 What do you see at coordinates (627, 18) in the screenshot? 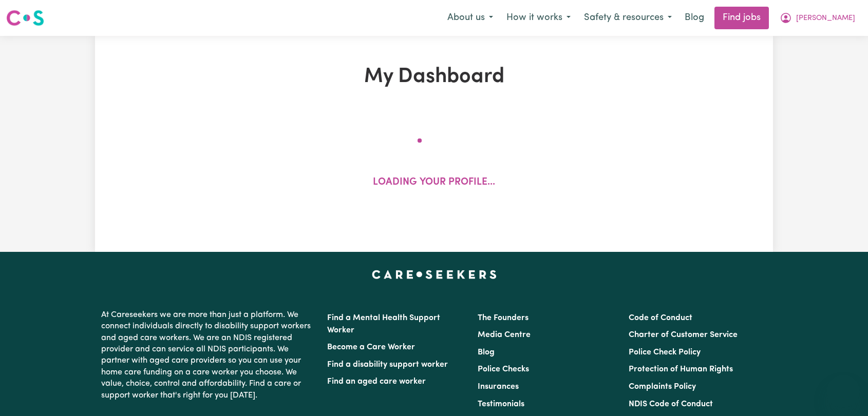
I see `button: Safety & resources` at bounding box center [627, 18].